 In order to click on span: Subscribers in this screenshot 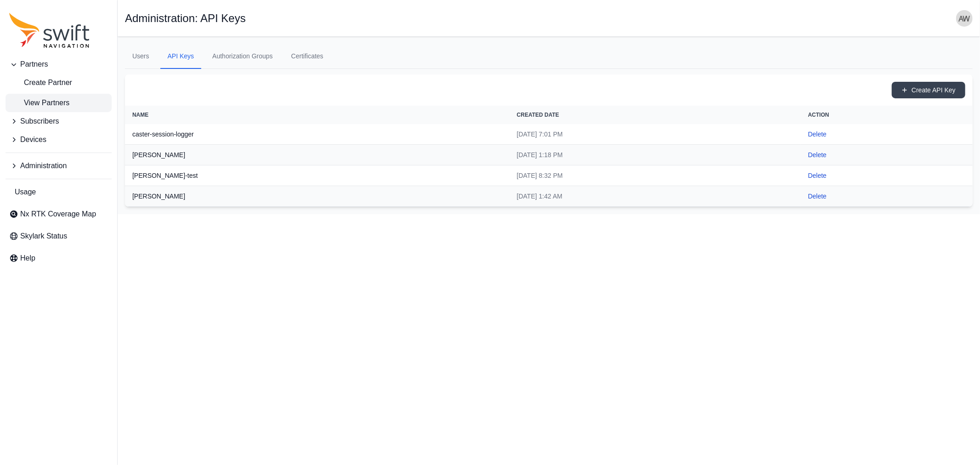, I will do `click(39, 121)`.